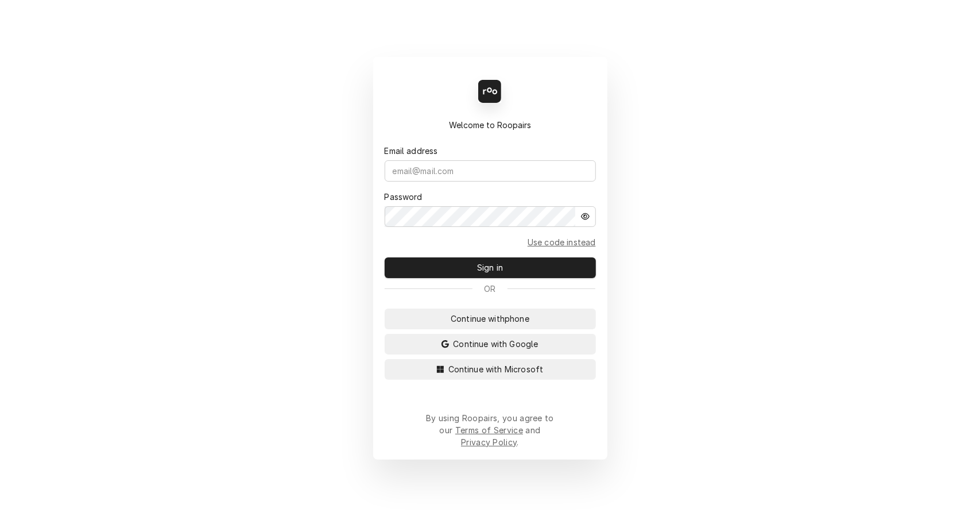  What do you see at coordinates (489, 430) in the screenshot?
I see `a: Terms of Service` at bounding box center [489, 430].